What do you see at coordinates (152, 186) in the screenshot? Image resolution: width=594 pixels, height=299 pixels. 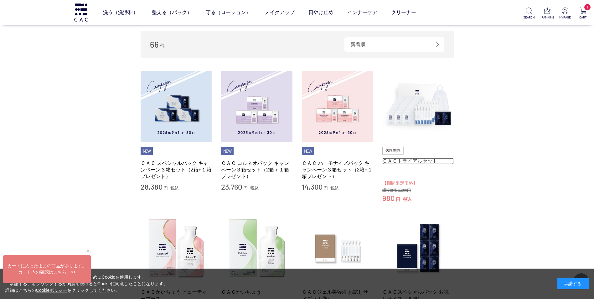 I see `span: 28,380` at bounding box center [152, 186].